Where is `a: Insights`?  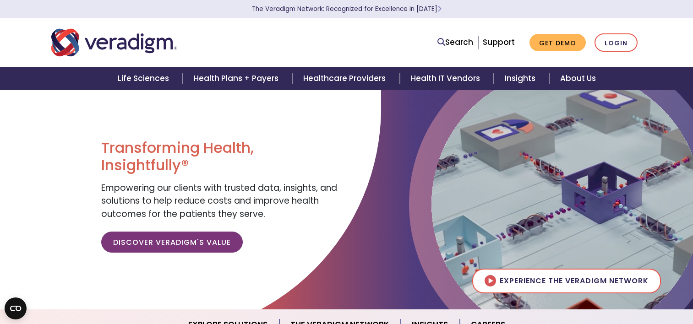
a: Insights is located at coordinates (521, 78).